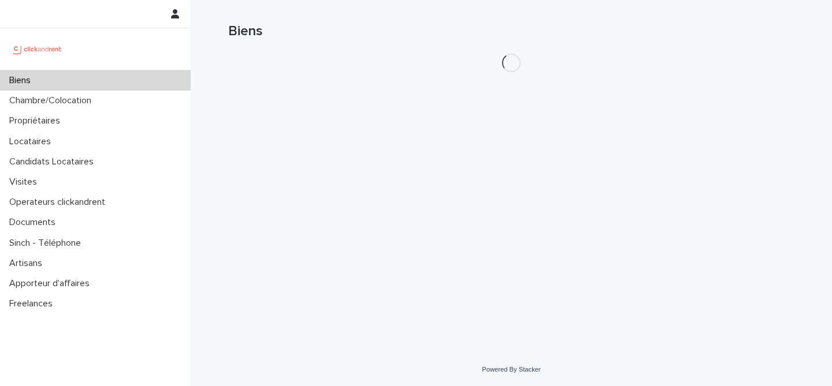 The width and height of the screenshot is (832, 386). Describe the element at coordinates (51, 284) in the screenshot. I see `p: Apporteur d'affaires` at that location.